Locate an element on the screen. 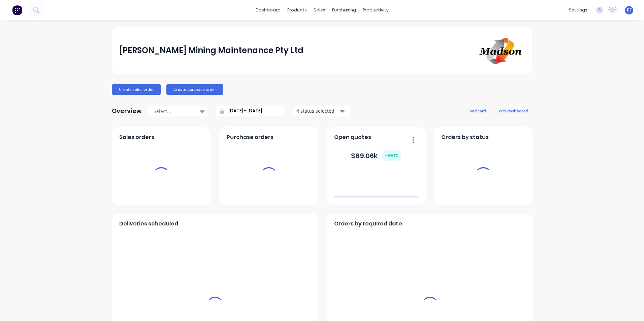 This screenshot has width=644, height=321. span: Purchase orders is located at coordinates (250, 137).